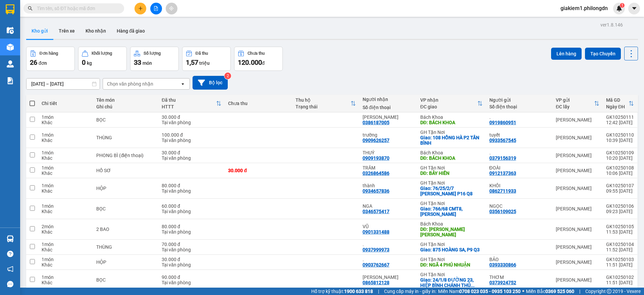 This screenshot has width=644, height=295. I want to click on span: đ, so click(263, 63).